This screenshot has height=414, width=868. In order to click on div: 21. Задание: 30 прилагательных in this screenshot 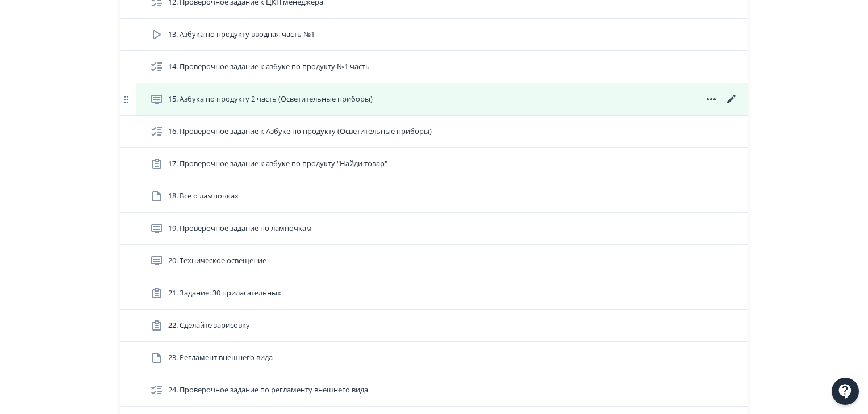, I will do `click(434, 293)`.